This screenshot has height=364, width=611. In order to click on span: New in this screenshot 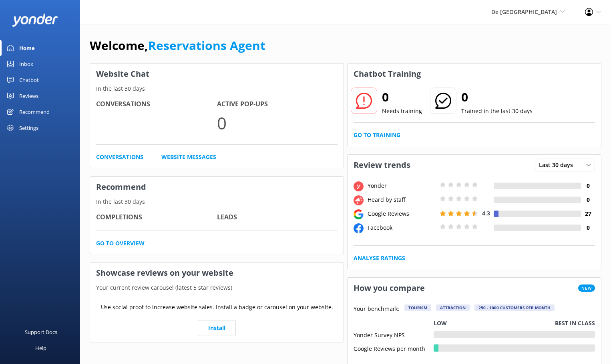, I will do `click(586, 288)`.